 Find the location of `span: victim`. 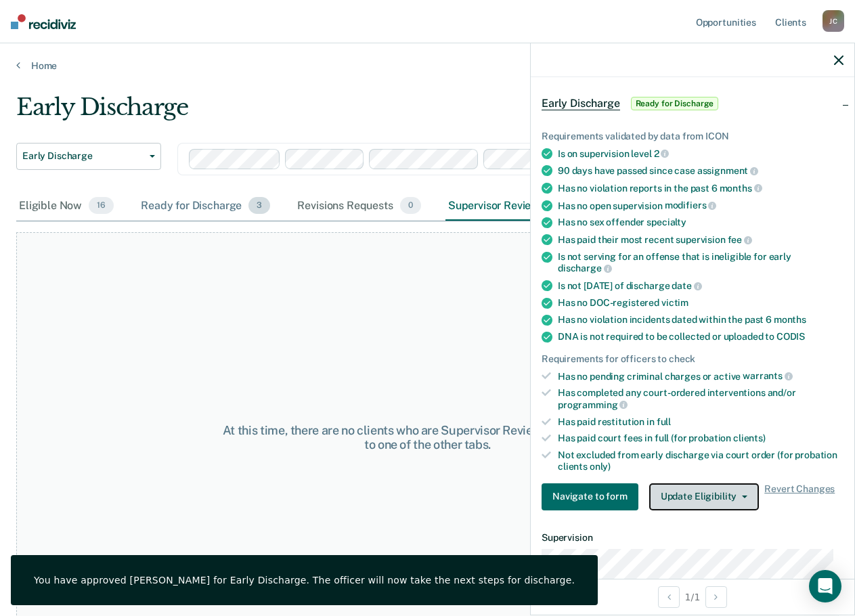

span: victim is located at coordinates (675, 302).